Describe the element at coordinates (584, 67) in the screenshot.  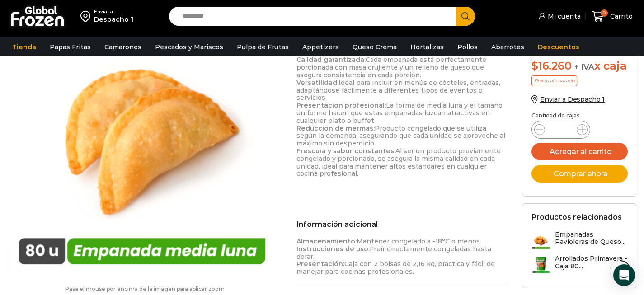
I see `span: + IVA` at that location.